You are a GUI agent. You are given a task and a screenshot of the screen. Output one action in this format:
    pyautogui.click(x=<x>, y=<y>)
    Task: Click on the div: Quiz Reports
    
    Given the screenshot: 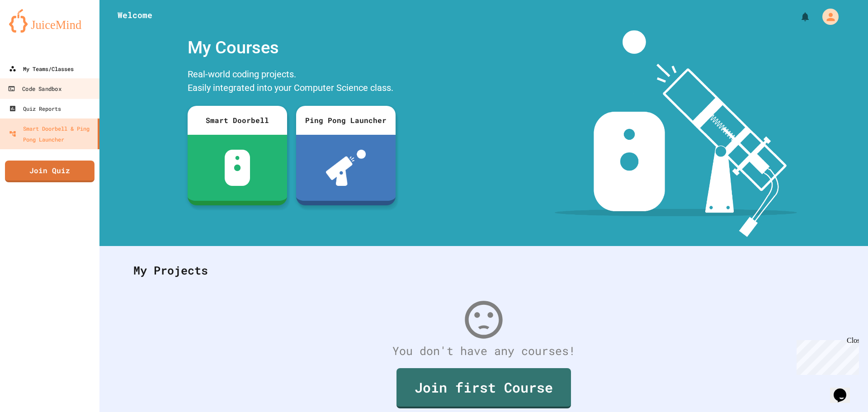 What is the action you would take?
    pyautogui.click(x=35, y=109)
    